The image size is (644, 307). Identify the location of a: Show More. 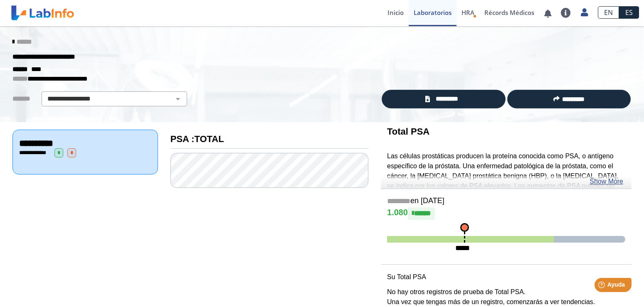
(606, 181).